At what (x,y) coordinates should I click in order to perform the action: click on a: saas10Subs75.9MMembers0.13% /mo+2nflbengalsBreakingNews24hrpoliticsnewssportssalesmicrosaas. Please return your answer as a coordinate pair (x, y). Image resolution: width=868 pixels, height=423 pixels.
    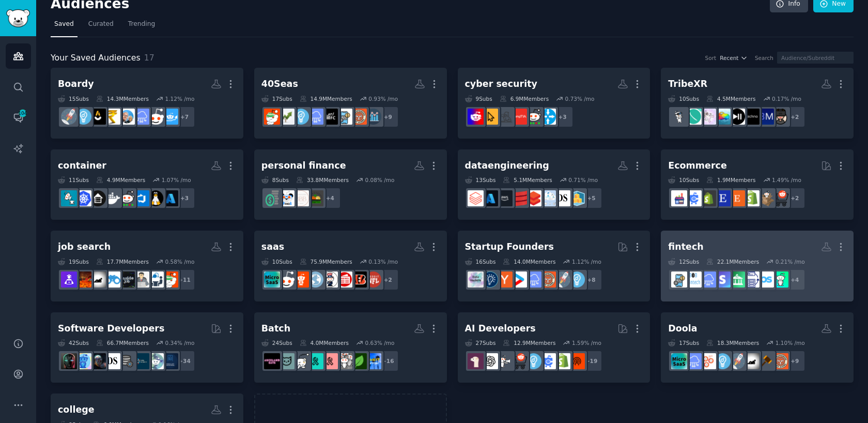
    Looking at the image, I should click on (350, 266).